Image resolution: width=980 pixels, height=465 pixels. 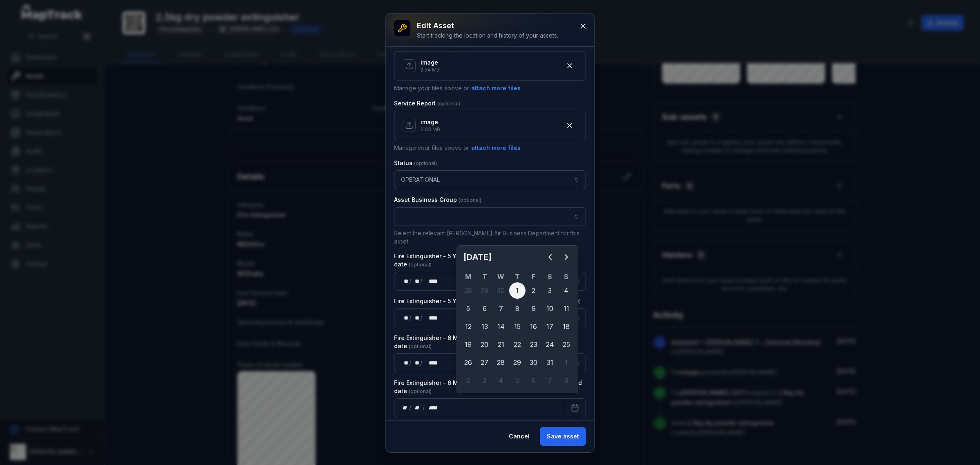 What do you see at coordinates (534, 380) in the screenshot?
I see `div: Friday 6 June 2025` at bounding box center [534, 380].